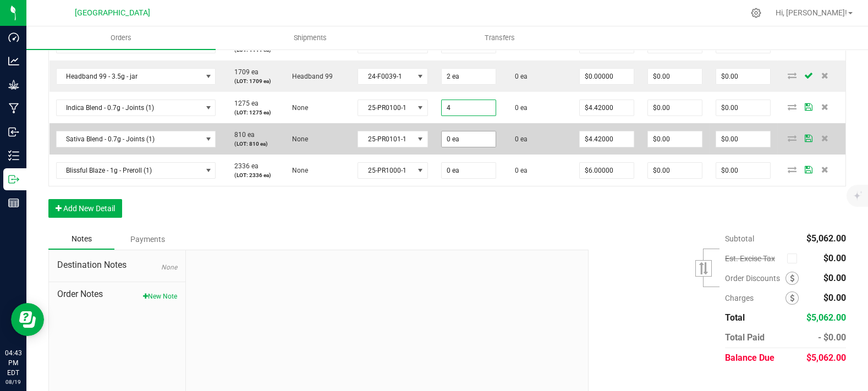  Describe the element at coordinates (14, 203) in the screenshot. I see `inline-svg: Reports` at that location.